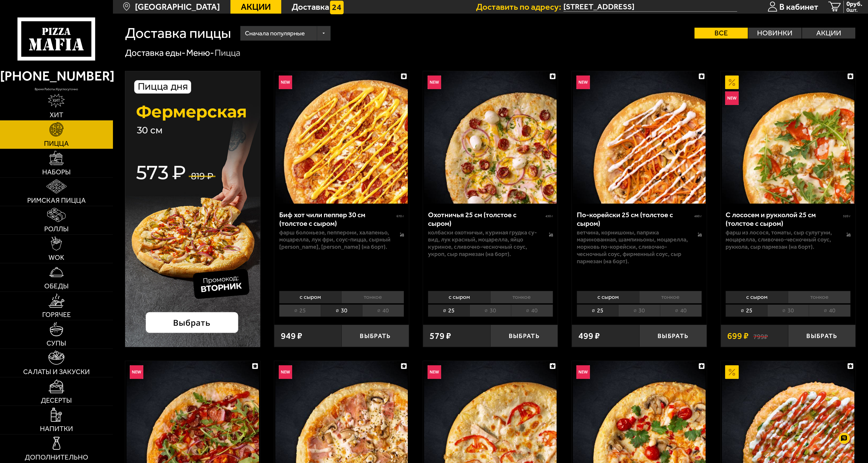 This screenshot has height=463, width=868. I want to click on label: Все, so click(721, 33).